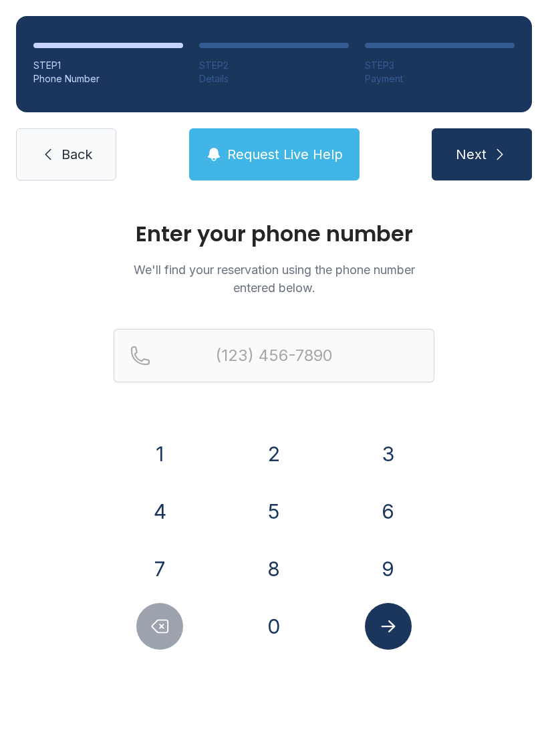 This screenshot has height=756, width=548. What do you see at coordinates (160, 454) in the screenshot?
I see `button: 1` at bounding box center [160, 454].